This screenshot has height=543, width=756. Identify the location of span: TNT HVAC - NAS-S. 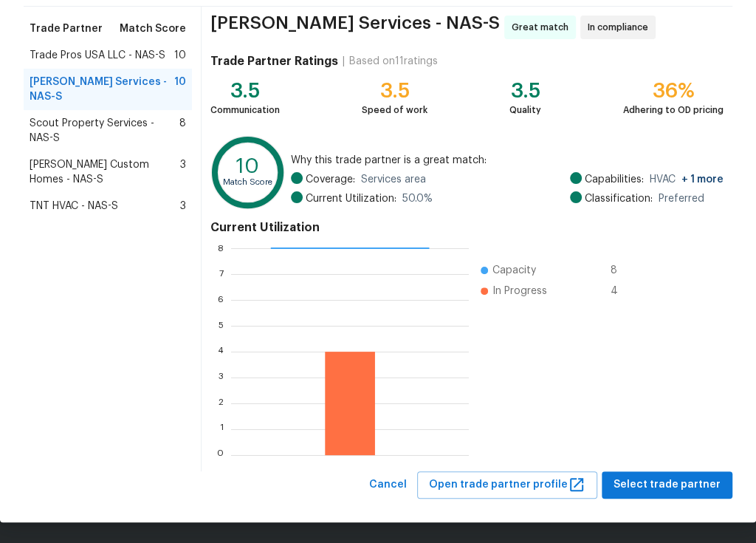
(74, 206).